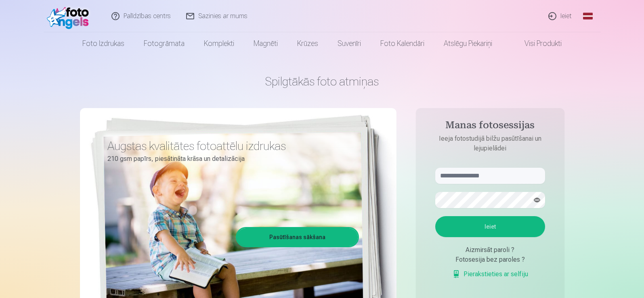 This screenshot has height=298, width=644. Describe the element at coordinates (230, 159) in the screenshot. I see `p: 210 gsm papīrs, piesātināta krāsa un detalizācija` at that location.